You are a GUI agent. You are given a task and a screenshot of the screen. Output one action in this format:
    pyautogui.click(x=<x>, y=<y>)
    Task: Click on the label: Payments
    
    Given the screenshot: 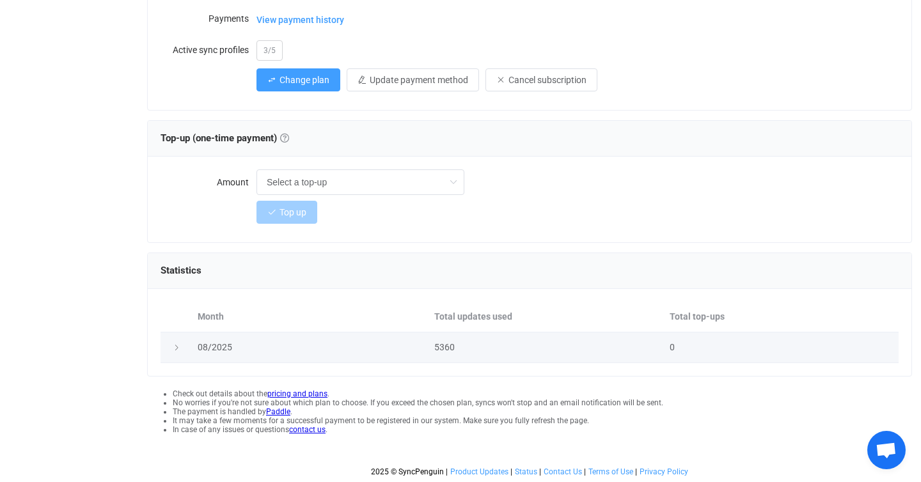 What is the action you would take?
    pyautogui.click(x=209, y=19)
    